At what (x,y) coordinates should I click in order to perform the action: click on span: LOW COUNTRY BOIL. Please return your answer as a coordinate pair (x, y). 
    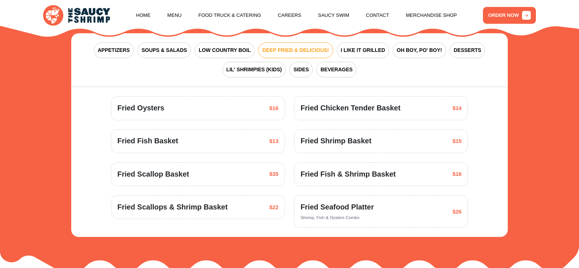
    Looking at the image, I should click on (225, 50).